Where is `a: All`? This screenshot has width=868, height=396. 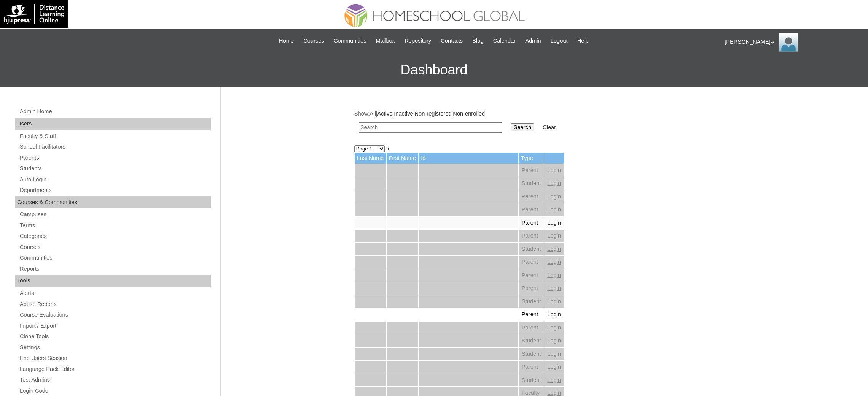
a: All is located at coordinates (373, 114).